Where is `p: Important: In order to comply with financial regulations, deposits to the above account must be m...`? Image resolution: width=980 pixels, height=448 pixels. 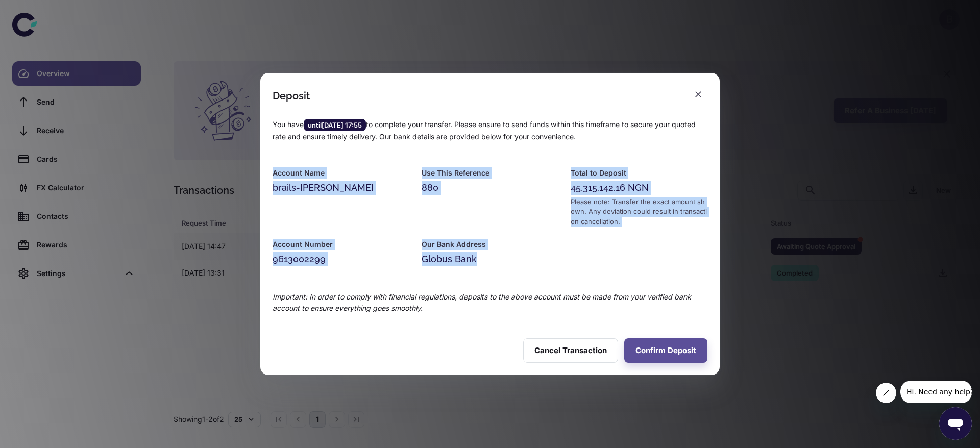
p: Important: In order to comply with financial regulations, deposits to the above account must be m... is located at coordinates (490, 303).